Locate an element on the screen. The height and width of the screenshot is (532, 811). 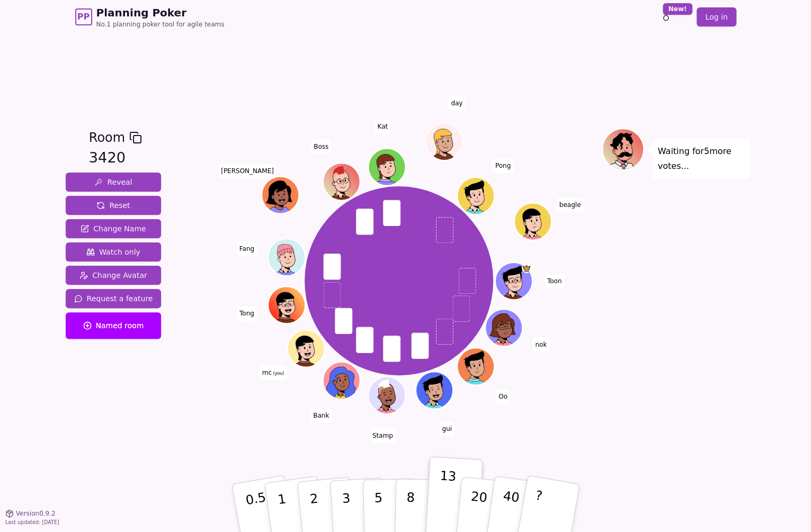
div: New! is located at coordinates (677, 9).